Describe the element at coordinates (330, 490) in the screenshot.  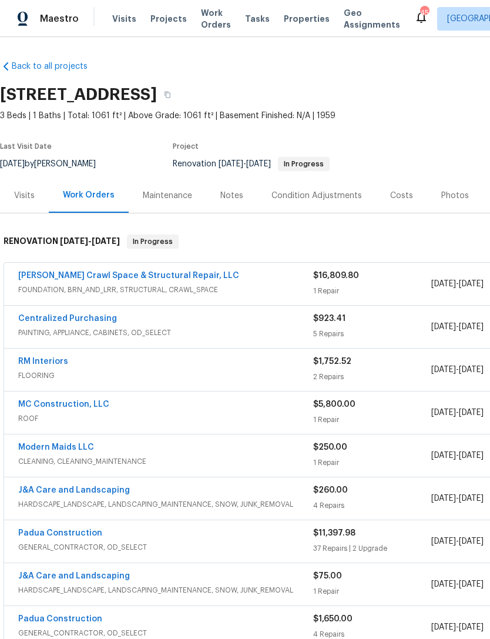
I see `span: $260.00` at that location.